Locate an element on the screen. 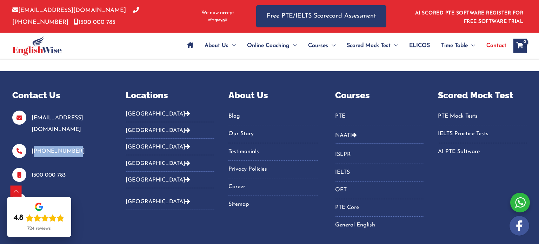  span: Contact is located at coordinates (496, 46).